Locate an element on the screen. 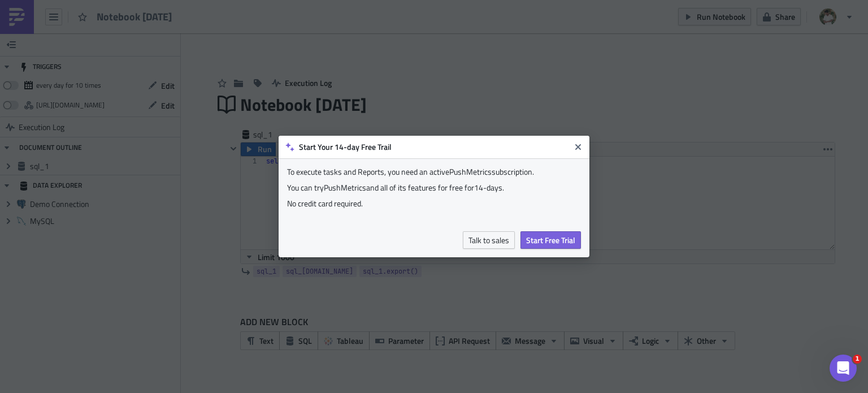  span: 1 is located at coordinates (857, 359).